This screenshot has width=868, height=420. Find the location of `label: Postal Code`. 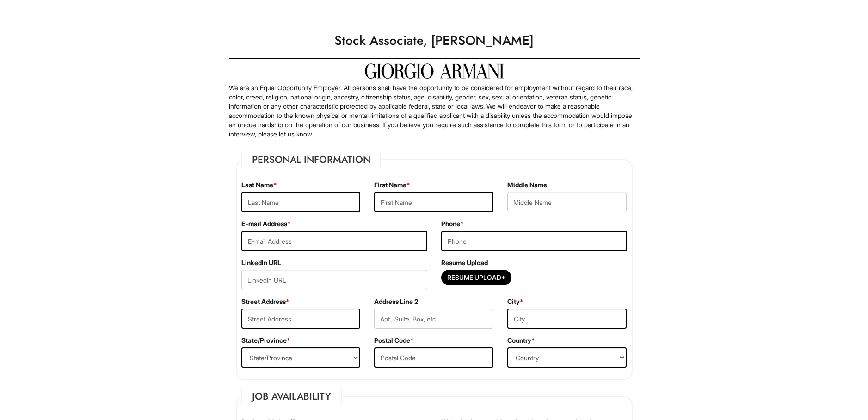

label: Postal Code is located at coordinates (394, 341).